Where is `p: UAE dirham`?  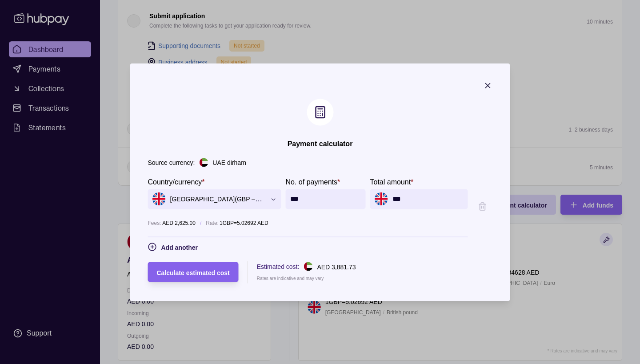
p: UAE dirham is located at coordinates (229, 162).